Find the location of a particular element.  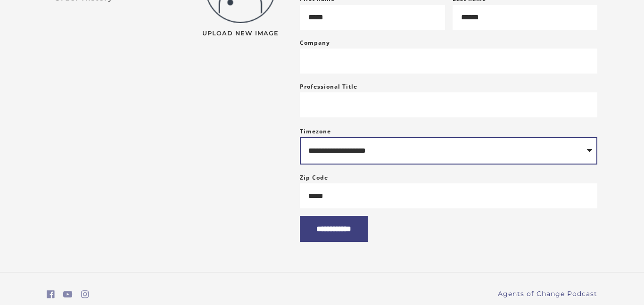

label: Timezone is located at coordinates (315, 131).